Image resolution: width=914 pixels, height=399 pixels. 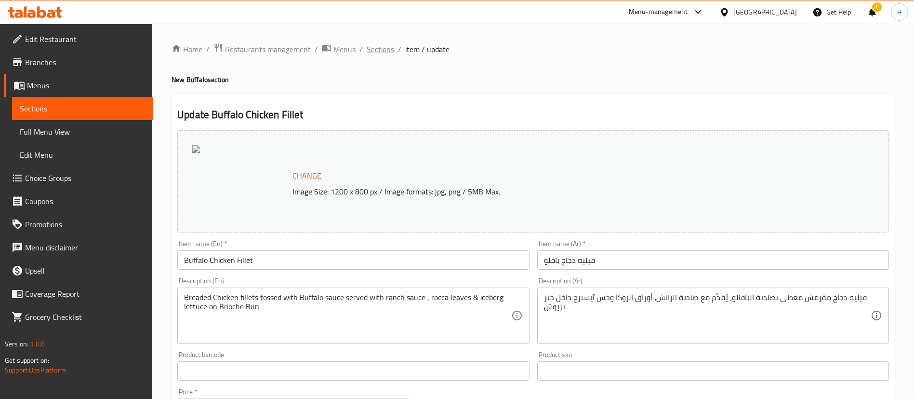 What do you see at coordinates (82, 155) in the screenshot?
I see `span: Edit Menu` at bounding box center [82, 155].